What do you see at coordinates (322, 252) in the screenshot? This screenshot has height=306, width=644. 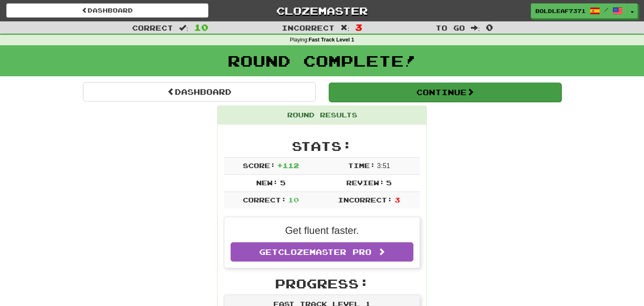 I see `a: GetClozemaster Pro` at bounding box center [322, 252].